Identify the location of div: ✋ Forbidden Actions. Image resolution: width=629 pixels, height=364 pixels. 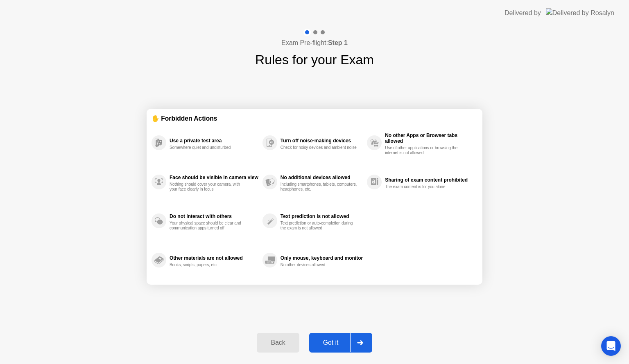
(314, 118).